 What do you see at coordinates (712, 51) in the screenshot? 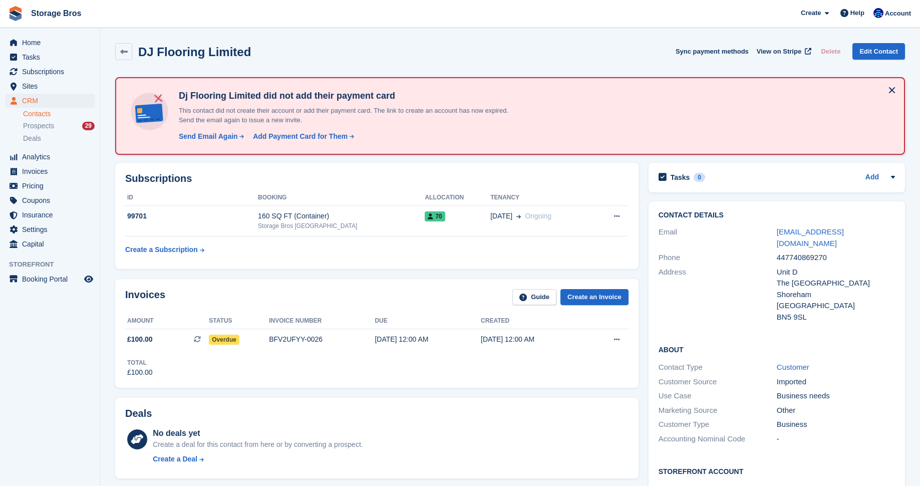
I see `button: Sync payment methods` at bounding box center [712, 51].